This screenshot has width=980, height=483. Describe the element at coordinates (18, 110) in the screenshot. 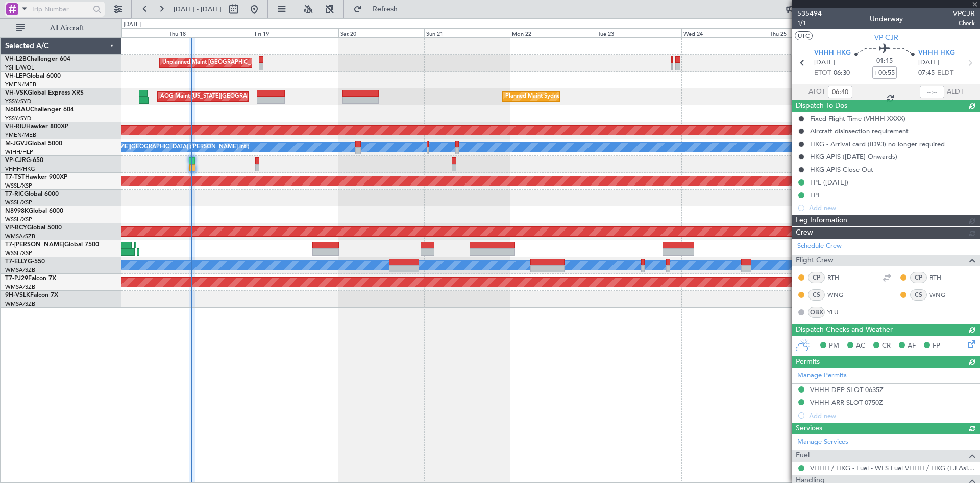

I see `span: N604AU` at that location.